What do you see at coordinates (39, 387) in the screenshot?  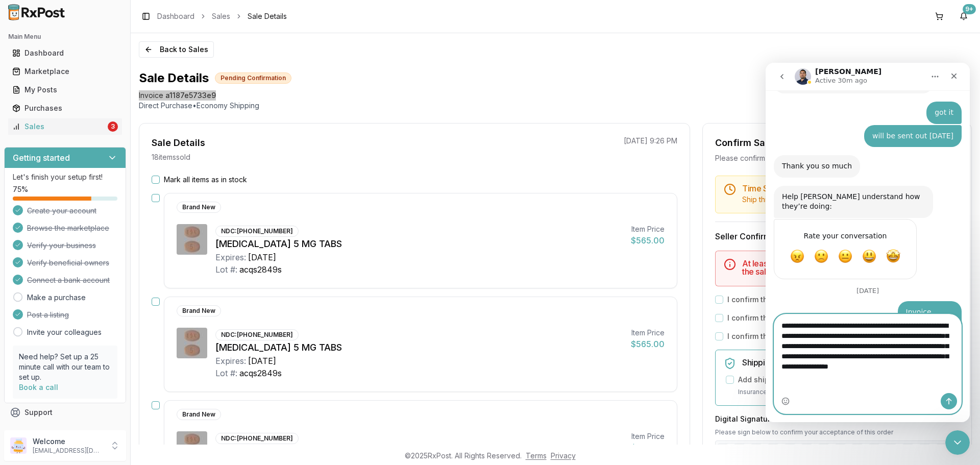 I see `a: Book a call` at bounding box center [39, 387].